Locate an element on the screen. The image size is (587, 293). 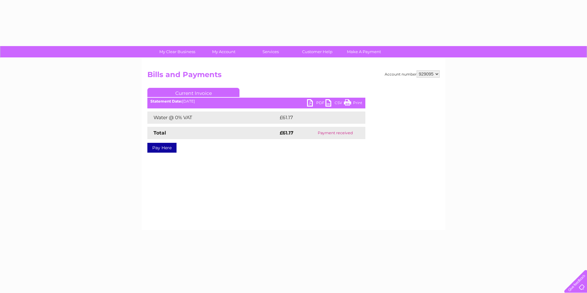
td: £61.17 is located at coordinates (315, 118).